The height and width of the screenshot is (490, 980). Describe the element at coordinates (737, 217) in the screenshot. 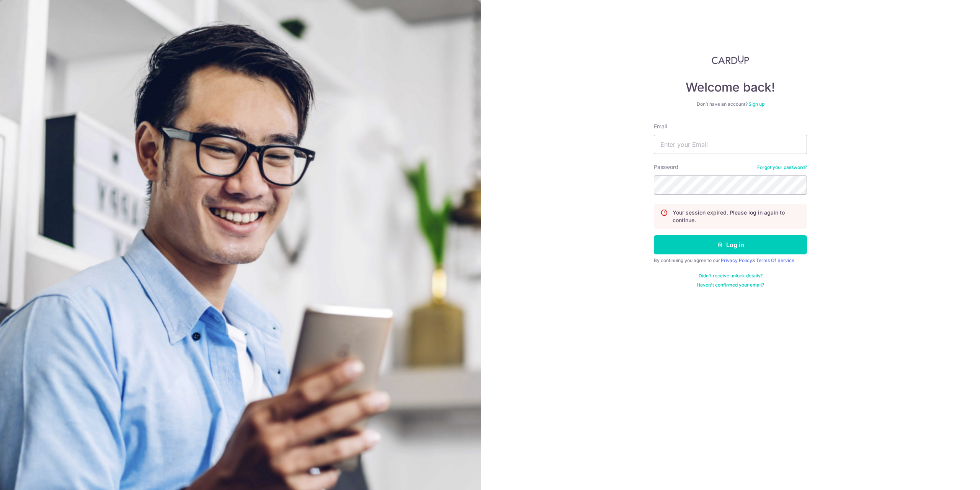

I see `p: Your session expired. Please log in again to continue.` at that location.